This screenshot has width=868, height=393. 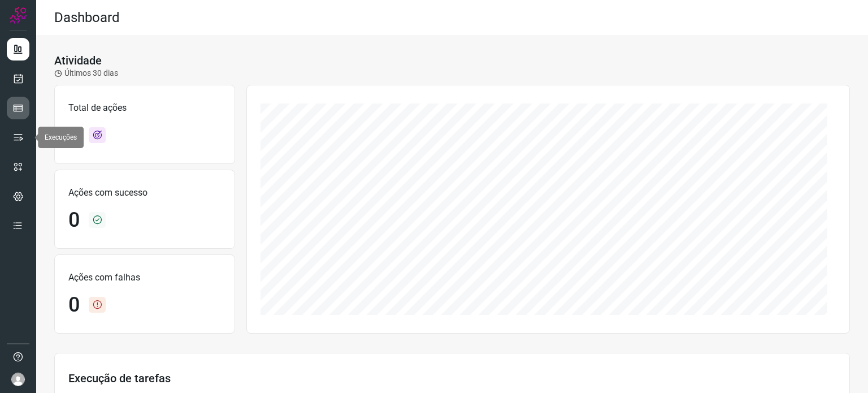 What do you see at coordinates (18, 15) in the screenshot?
I see `img: Logo` at bounding box center [18, 15].